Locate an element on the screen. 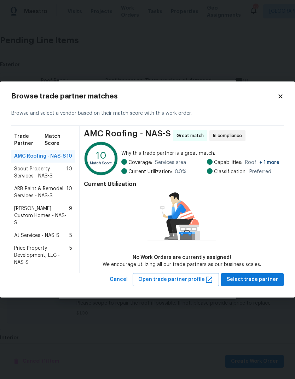 This screenshot has width=295, height=379. span: Select trade partner is located at coordinates (252, 279).